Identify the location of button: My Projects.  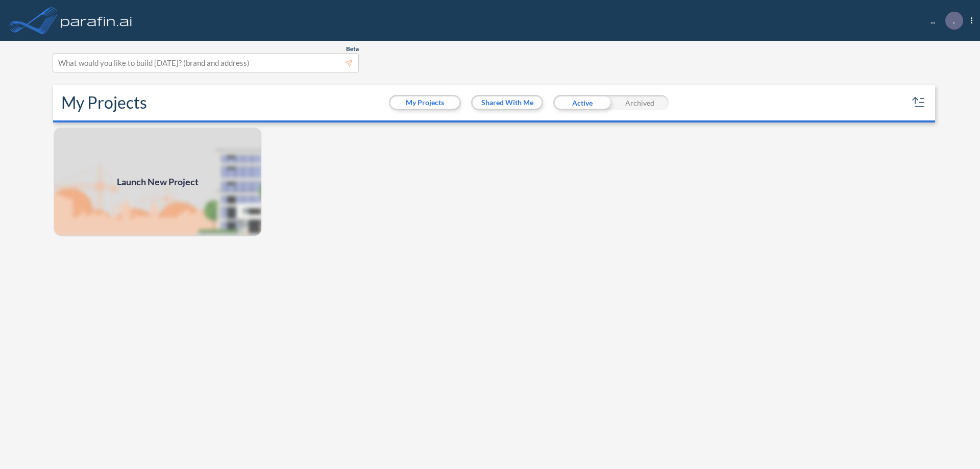
(425, 102).